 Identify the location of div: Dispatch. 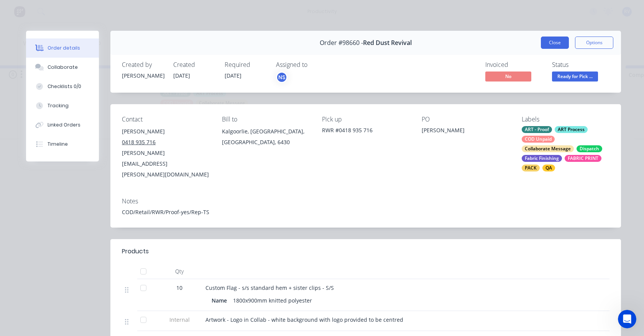
(590, 148).